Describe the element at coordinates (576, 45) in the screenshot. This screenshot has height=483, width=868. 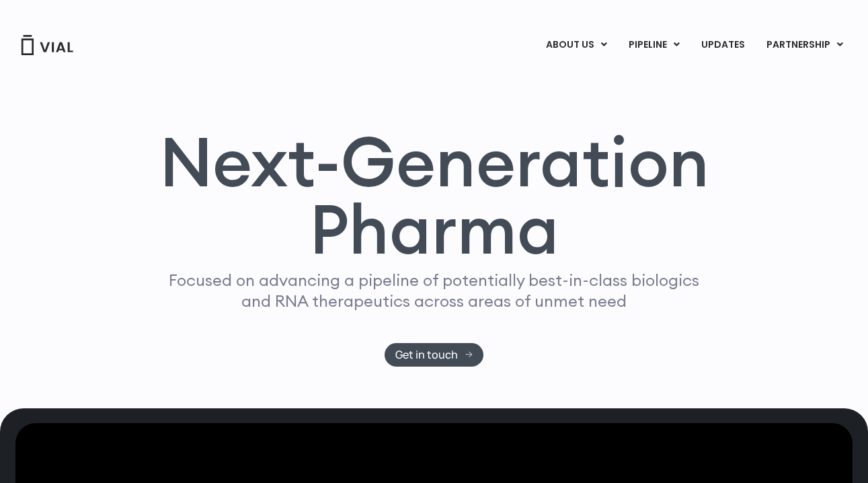
I see `a: ABOUT USMenu Toggle` at that location.